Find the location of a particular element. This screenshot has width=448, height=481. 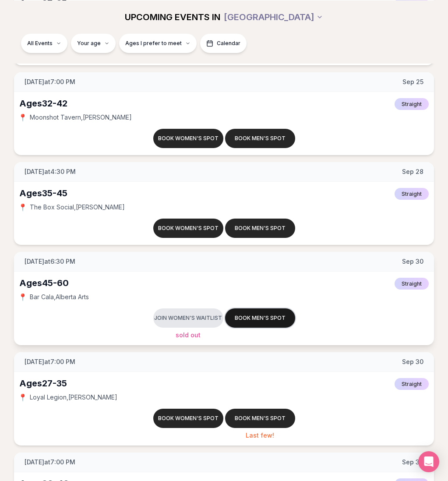

span: Sold Out is located at coordinates (188, 334).